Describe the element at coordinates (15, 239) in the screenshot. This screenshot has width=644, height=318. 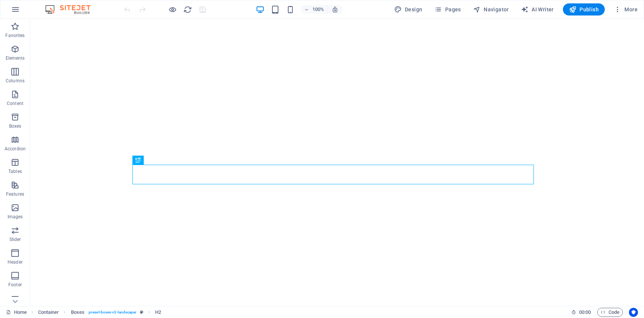
I see `p: Slider` at that location.